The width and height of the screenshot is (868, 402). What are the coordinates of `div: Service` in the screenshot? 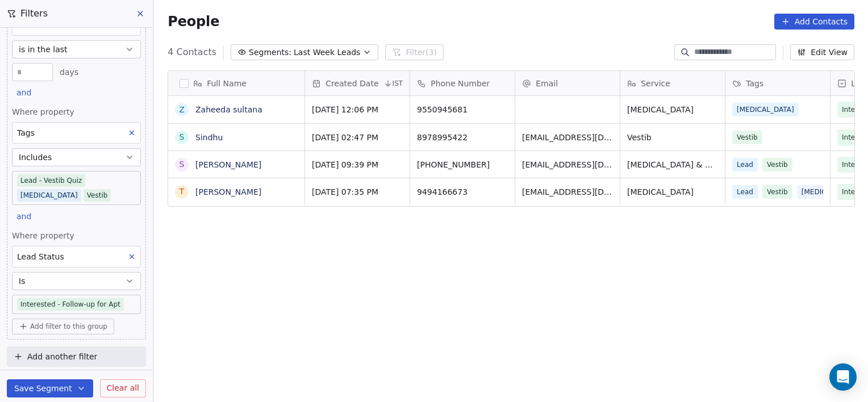 It's located at (672, 83).